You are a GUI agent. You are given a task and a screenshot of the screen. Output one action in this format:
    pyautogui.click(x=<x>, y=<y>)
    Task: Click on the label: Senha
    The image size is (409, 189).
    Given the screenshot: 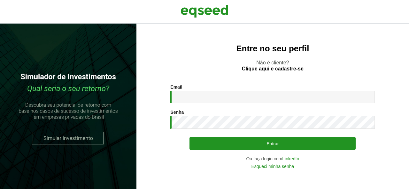 What is the action you would take?
    pyautogui.click(x=177, y=112)
    